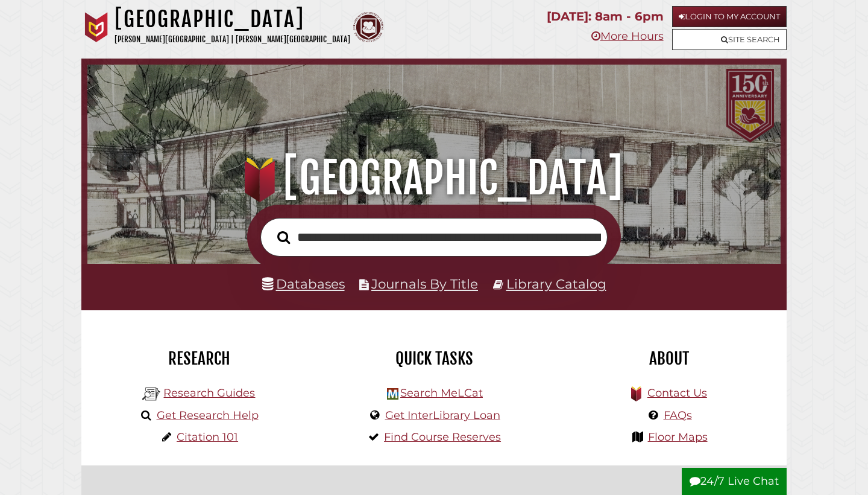  I want to click on h2: Research, so click(199, 358).